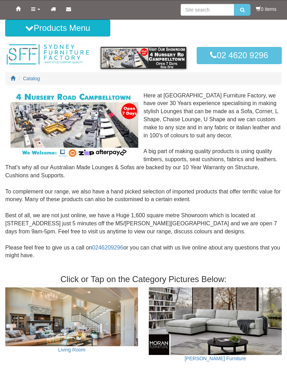 This screenshot has width=287, height=376. I want to click on img: showroom.gif, so click(143, 57).